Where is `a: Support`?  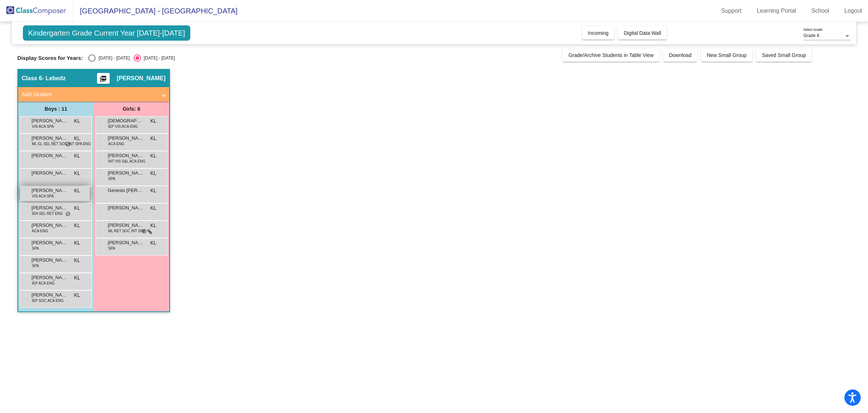
a: Support is located at coordinates (731, 11).